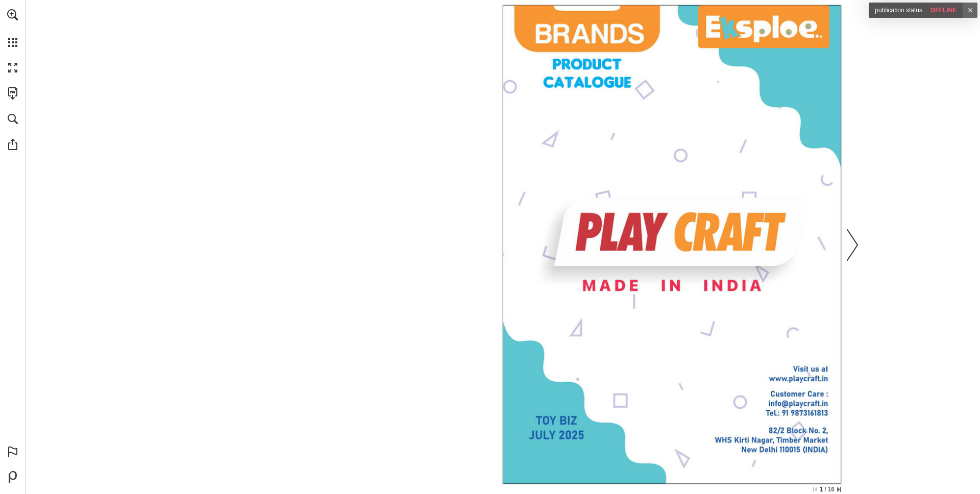 Image resolution: width=980 pixels, height=494 pixels. Describe the element at coordinates (671, 244) in the screenshot. I see `img: A bright and colorful product catalogue cover for "Play Craft." The title "BRANDS" is featured at...` at that location.